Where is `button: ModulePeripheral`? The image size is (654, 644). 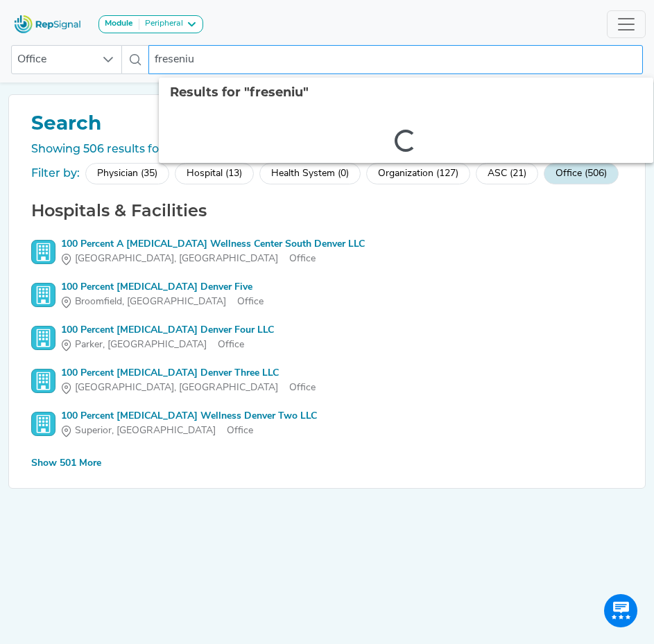
button: ModulePeripheral is located at coordinates (150, 24).